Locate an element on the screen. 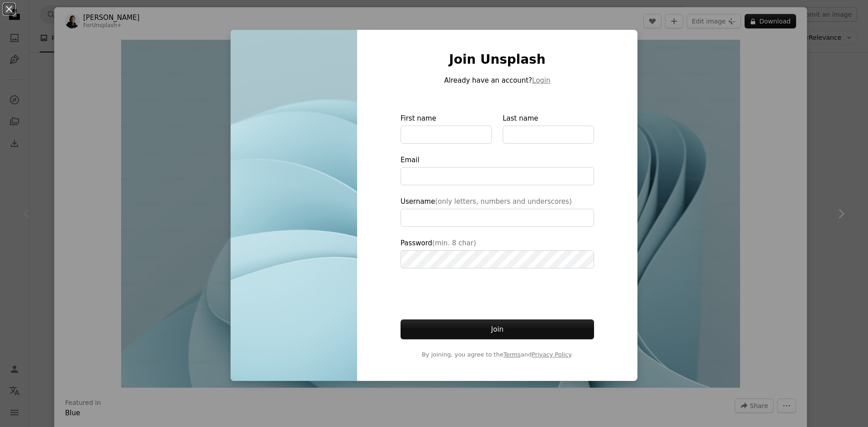 The width and height of the screenshot is (868, 427). p: Already have an account? is located at coordinates (497, 81).